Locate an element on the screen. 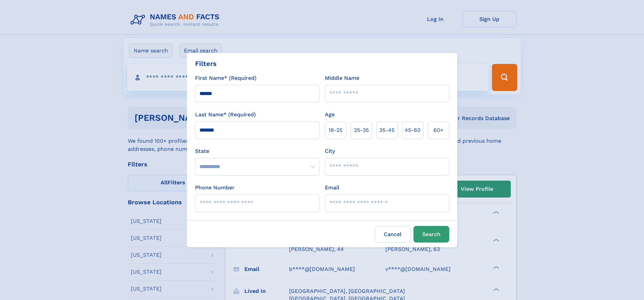  label: Middle Name is located at coordinates (342, 78).